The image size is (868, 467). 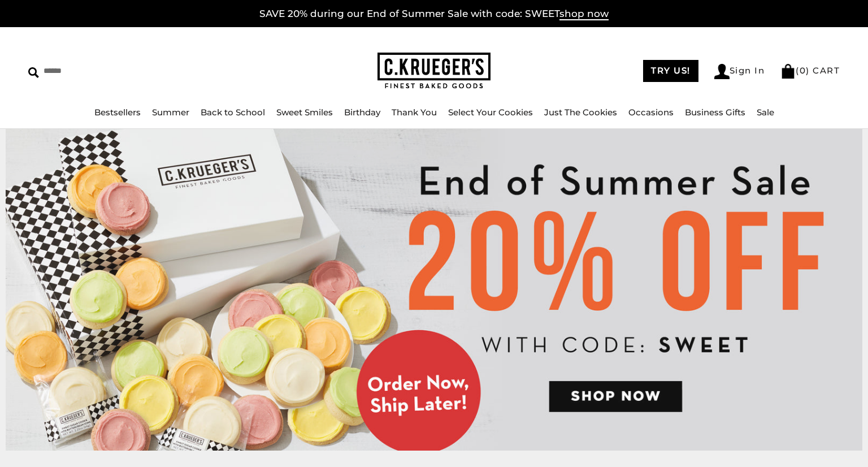 What do you see at coordinates (722, 71) in the screenshot?
I see `img: Account` at bounding box center [722, 71].